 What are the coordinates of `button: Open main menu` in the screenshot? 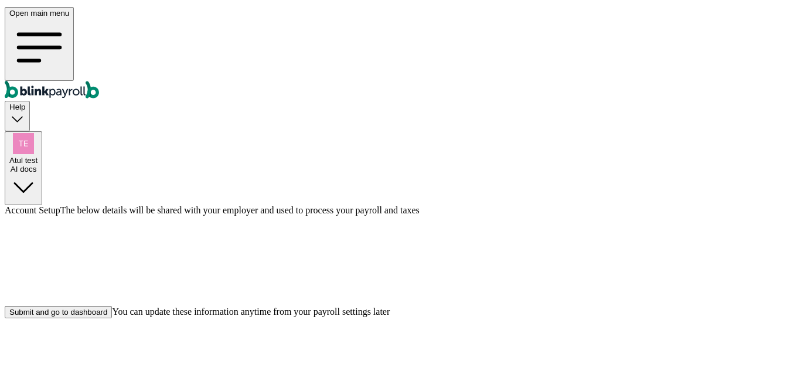 It's located at (39, 42).